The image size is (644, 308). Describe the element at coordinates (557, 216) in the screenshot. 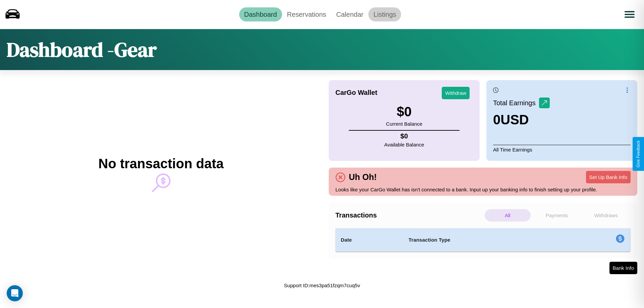

I see `p: Payments` at that location.